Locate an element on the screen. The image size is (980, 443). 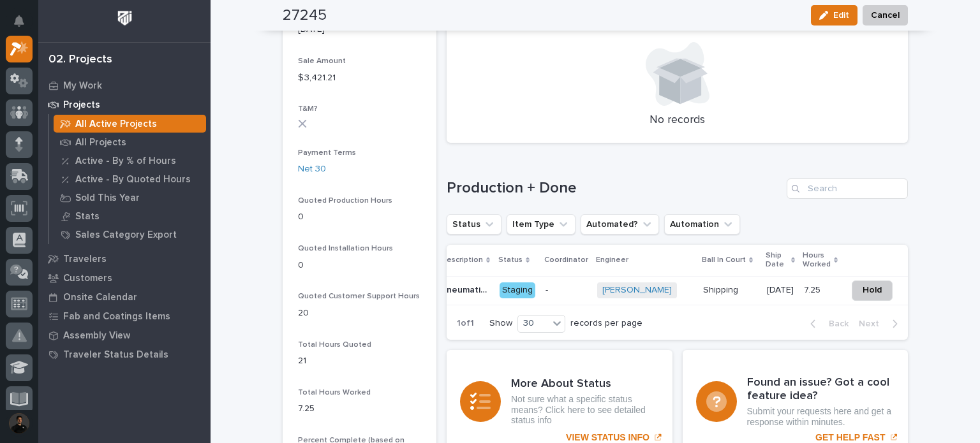
button: Cancel is located at coordinates (885, 15).